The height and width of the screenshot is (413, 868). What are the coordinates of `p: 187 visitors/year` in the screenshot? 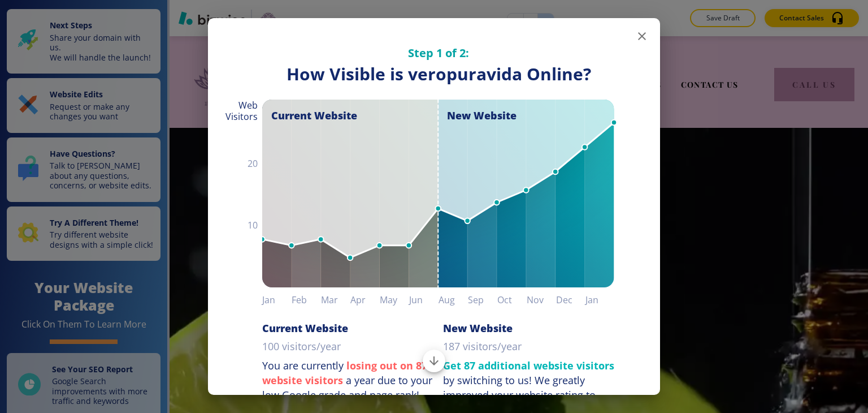 It's located at (482, 347).